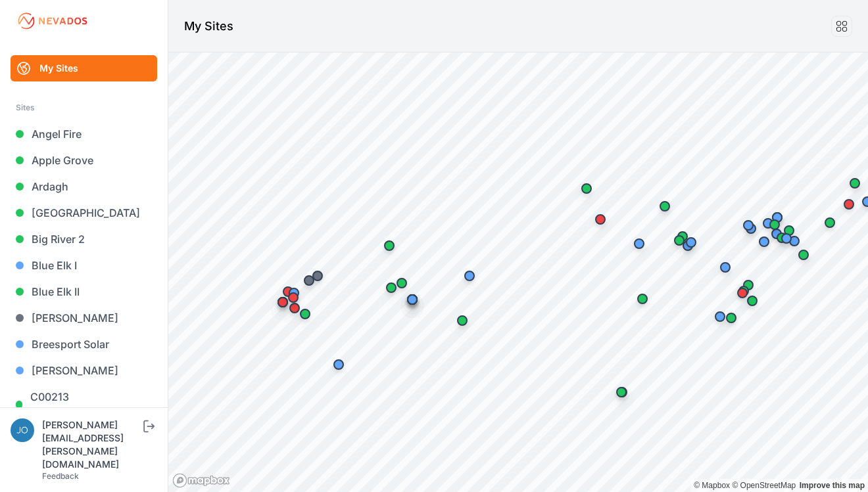  What do you see at coordinates (83, 187) in the screenshot?
I see `a: Ardagh` at bounding box center [83, 187].